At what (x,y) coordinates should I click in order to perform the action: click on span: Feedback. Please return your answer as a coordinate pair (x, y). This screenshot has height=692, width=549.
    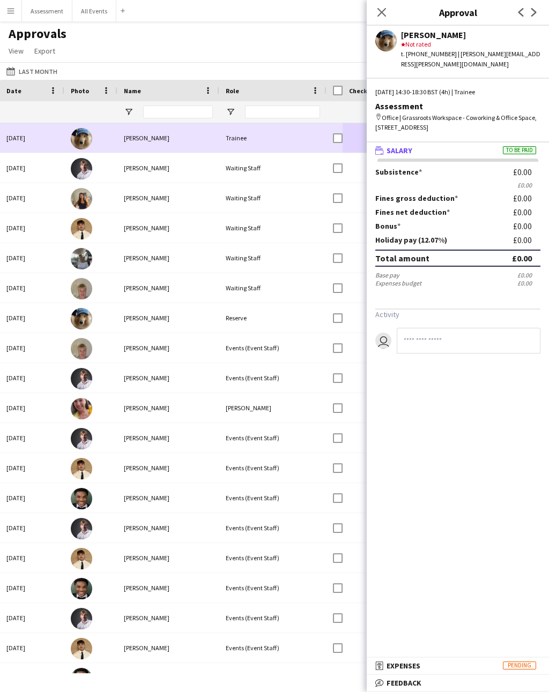
    Looking at the image, I should click on (403, 683).